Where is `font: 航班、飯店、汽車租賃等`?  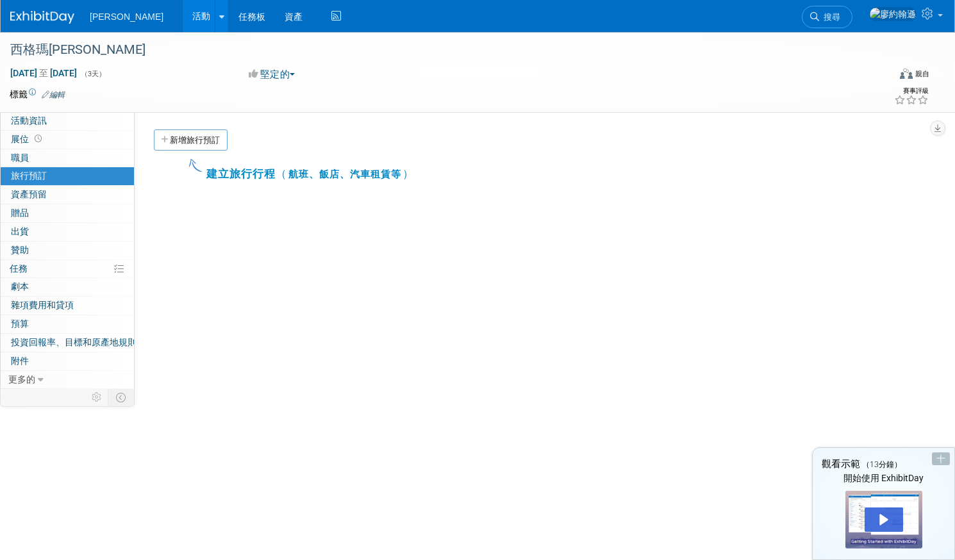 font: 航班、飯店、汽車租賃等 is located at coordinates (345, 175).